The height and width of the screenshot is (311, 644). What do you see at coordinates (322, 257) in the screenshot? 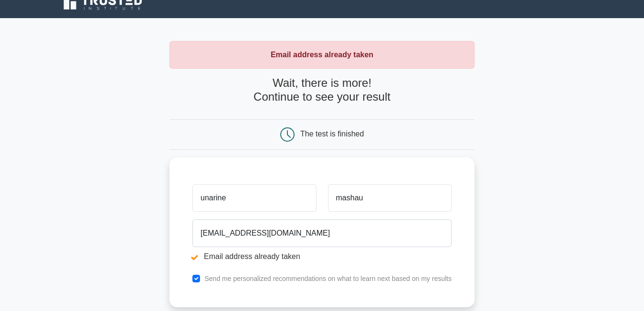
I see `li: Email address already taken` at bounding box center [322, 257].